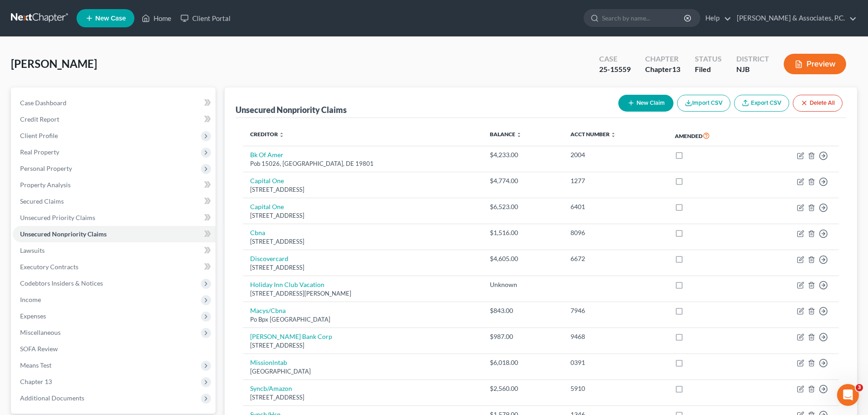  I want to click on span: Lawsuits, so click(32, 250).